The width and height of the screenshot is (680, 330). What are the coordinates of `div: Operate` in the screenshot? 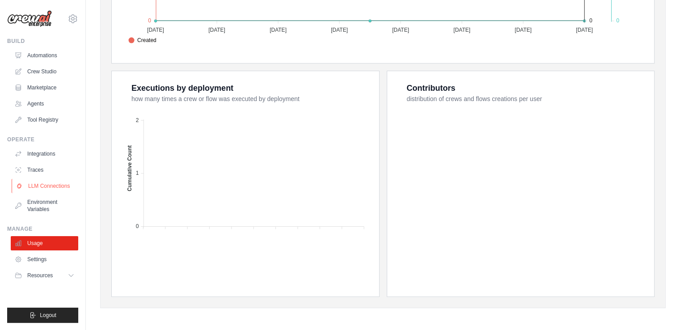 It's located at (42, 140).